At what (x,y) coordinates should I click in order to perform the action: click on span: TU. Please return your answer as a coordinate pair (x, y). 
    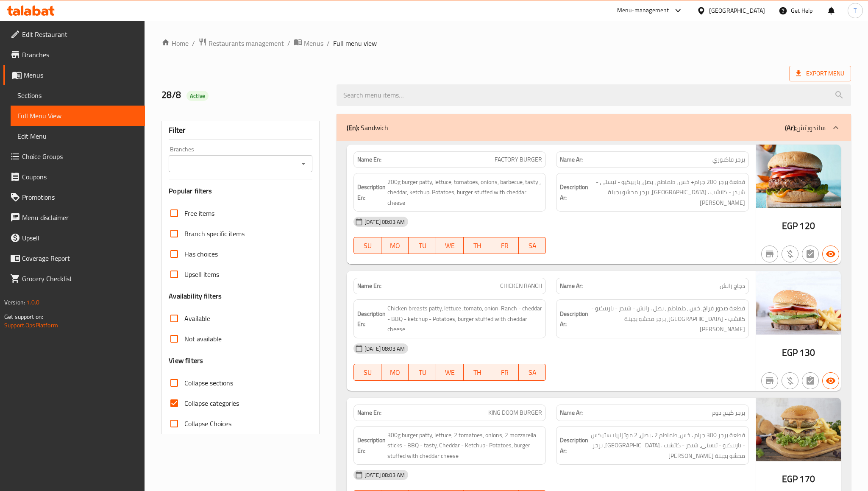
    Looking at the image, I should click on (423, 372).